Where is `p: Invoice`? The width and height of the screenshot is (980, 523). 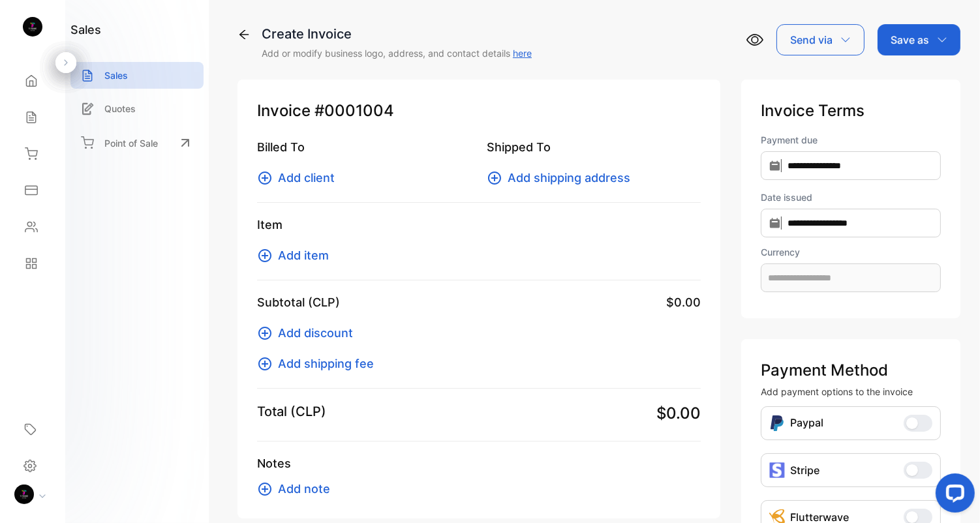
p: Invoice is located at coordinates (478, 111).